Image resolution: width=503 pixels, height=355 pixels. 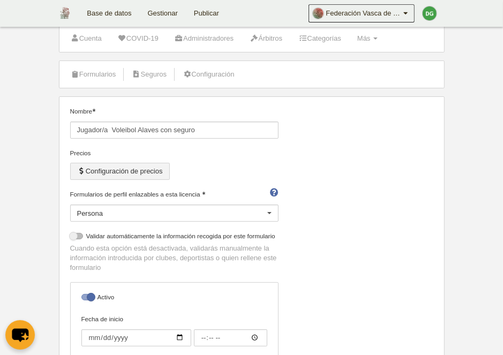 What do you see at coordinates (430, 13) in the screenshot?
I see `img: c2l6ZT0zMHgzMCZmcz05JnRleHQ9REcmYmc9NDNhMDQ3.png` at bounding box center [430, 13].